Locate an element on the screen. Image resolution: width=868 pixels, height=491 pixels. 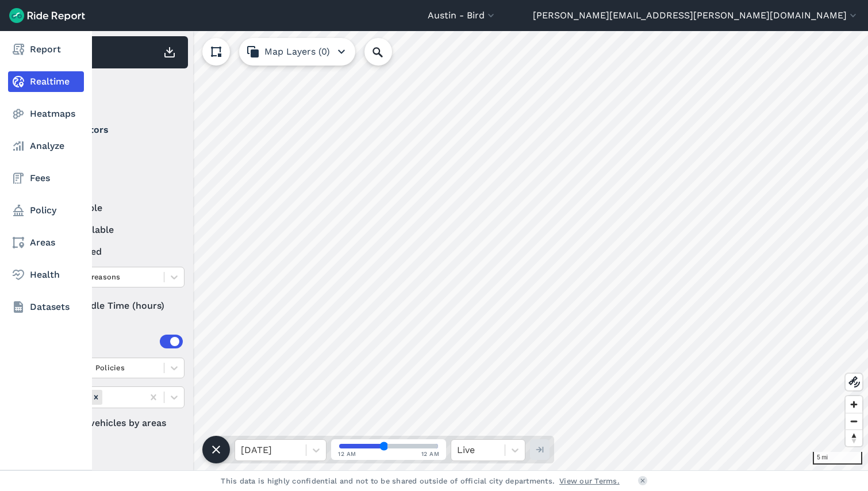
summary: Areas is located at coordinates (115, 342).